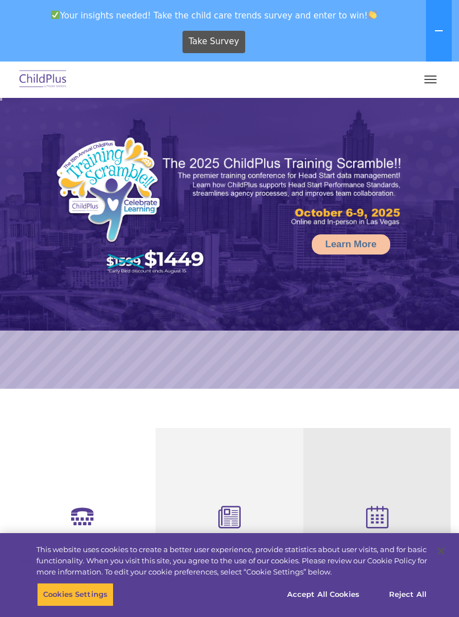 This screenshot has height=617, width=459. Describe the element at coordinates (214, 41) in the screenshot. I see `span: Take Survey` at that location.